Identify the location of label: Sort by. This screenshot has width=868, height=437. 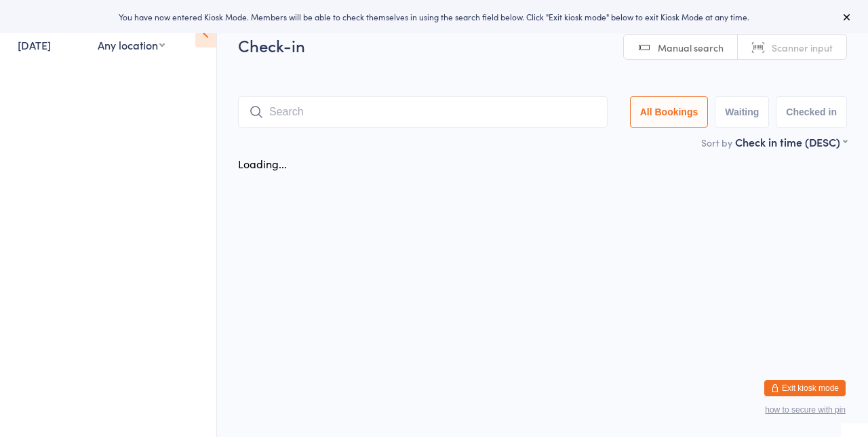
(717, 142).